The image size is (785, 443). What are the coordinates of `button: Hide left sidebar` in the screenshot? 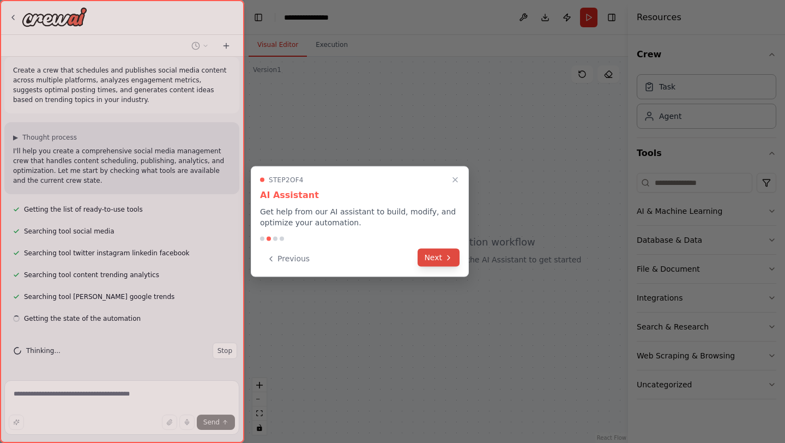 It's located at (258, 17).